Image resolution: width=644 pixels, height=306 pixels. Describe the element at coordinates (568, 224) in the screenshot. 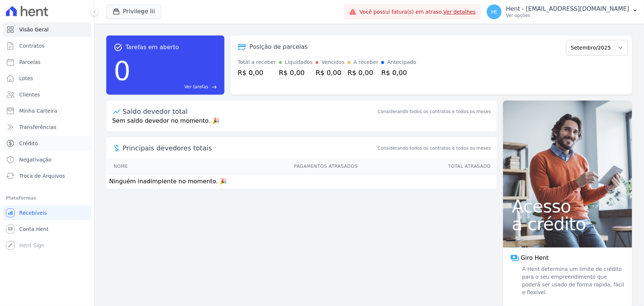

I see `span: a crédito` at that location.